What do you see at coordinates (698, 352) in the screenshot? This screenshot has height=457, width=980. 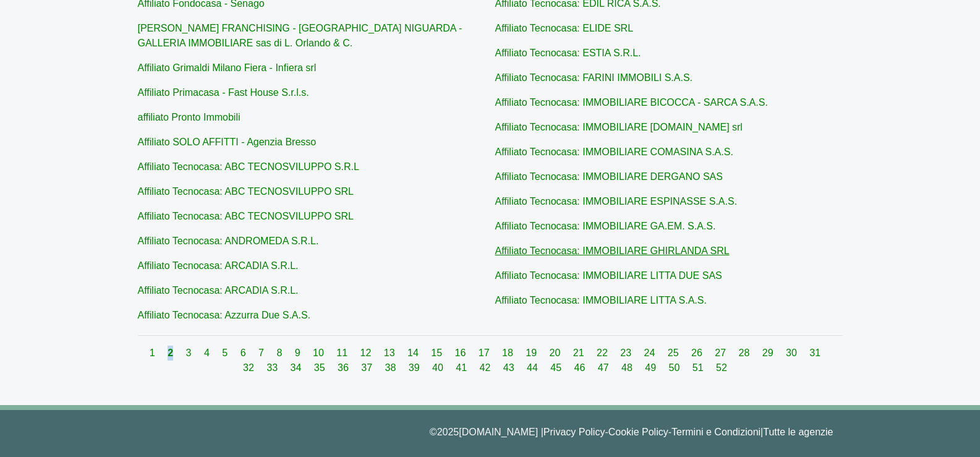 I see `a: 26` at bounding box center [698, 352].